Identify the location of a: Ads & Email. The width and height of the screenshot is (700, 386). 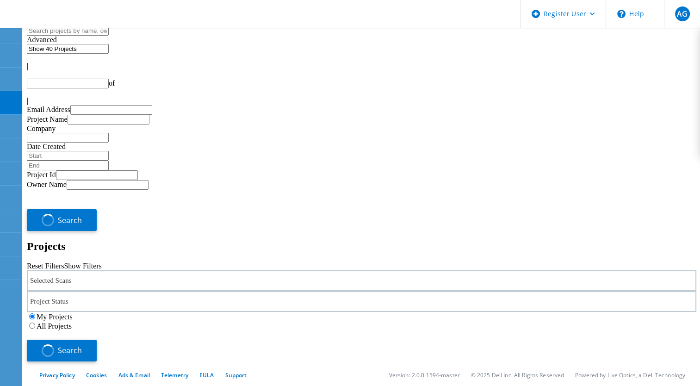
(134, 375).